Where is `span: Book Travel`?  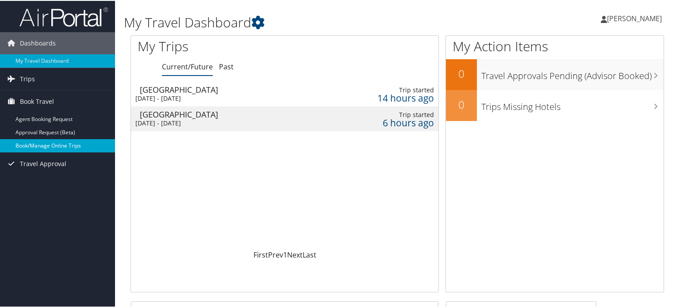 span: Book Travel is located at coordinates (37, 101).